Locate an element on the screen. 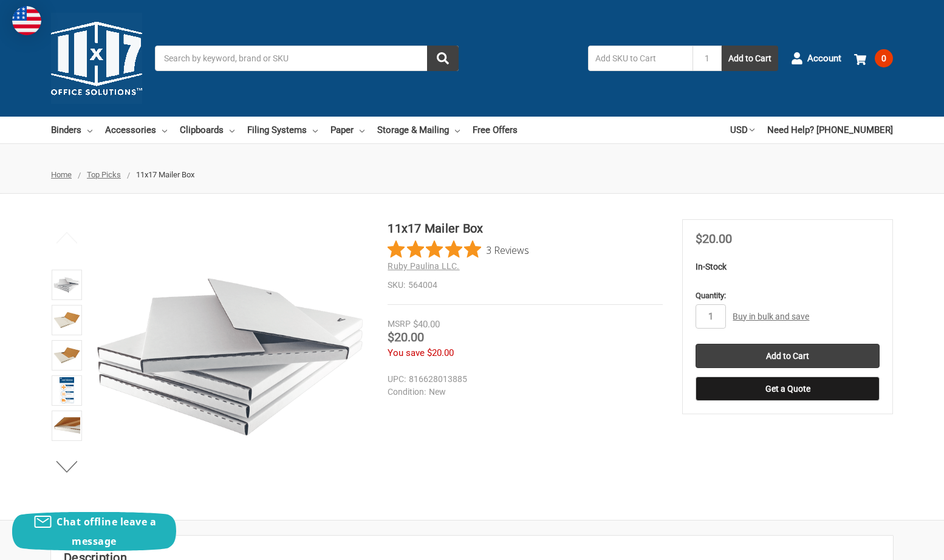 Image resolution: width=944 pixels, height=560 pixels. button: Previous is located at coordinates (67, 238).